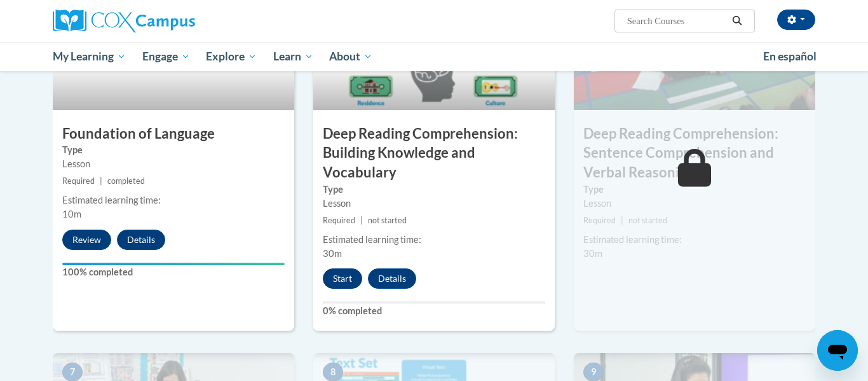 Image resolution: width=868 pixels, height=381 pixels. I want to click on span: About, so click(351, 56).